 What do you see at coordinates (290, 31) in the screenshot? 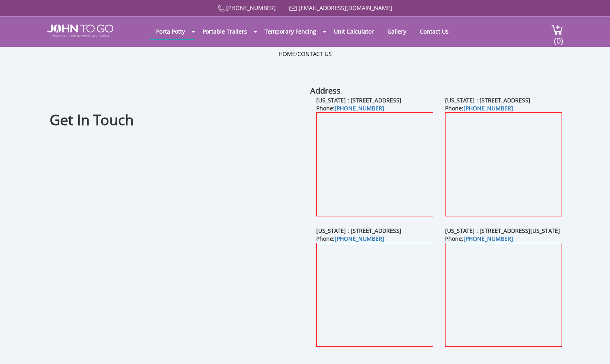
I see `a: Temporary Fencing` at bounding box center [290, 31].